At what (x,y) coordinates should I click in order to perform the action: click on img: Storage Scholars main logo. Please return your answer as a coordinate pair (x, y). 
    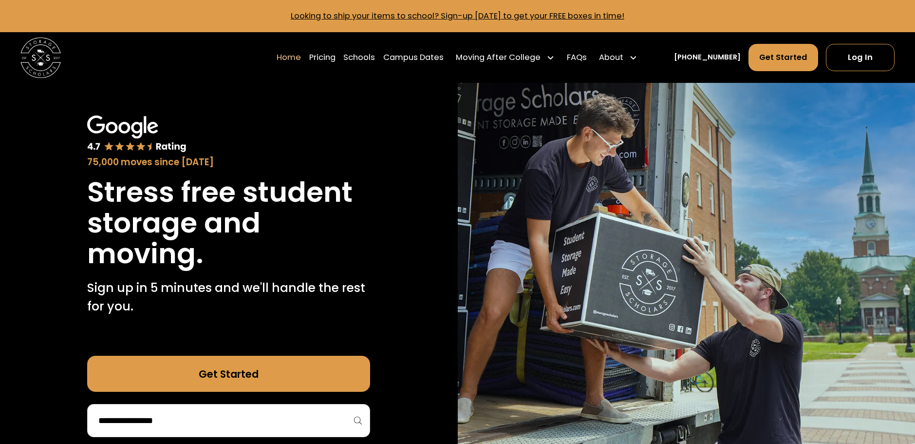
    Looking at the image, I should click on (40, 57).